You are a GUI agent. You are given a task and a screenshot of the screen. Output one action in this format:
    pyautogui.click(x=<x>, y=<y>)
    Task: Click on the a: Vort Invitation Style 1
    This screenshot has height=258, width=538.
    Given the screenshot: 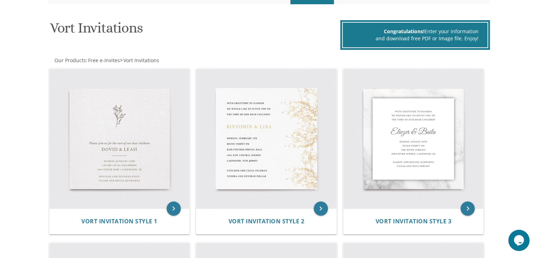 What is the action you would take?
    pyautogui.click(x=119, y=221)
    